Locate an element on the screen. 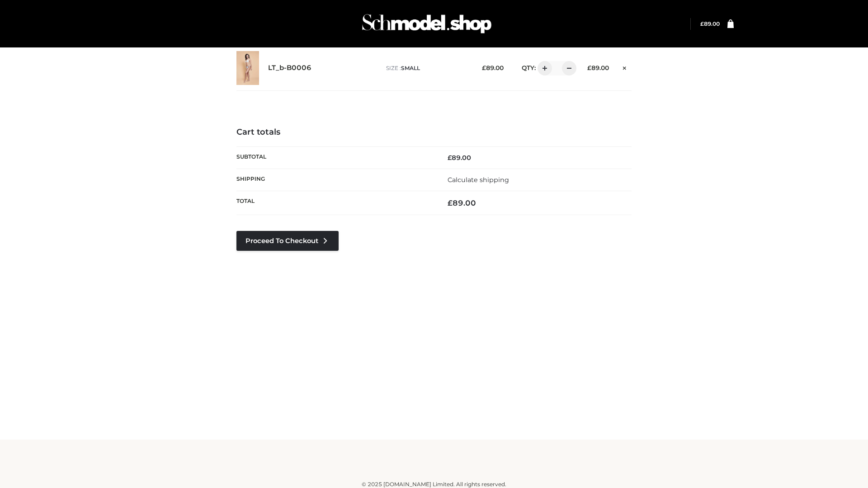 The image size is (868, 488). th: Shipping is located at coordinates (335, 179).